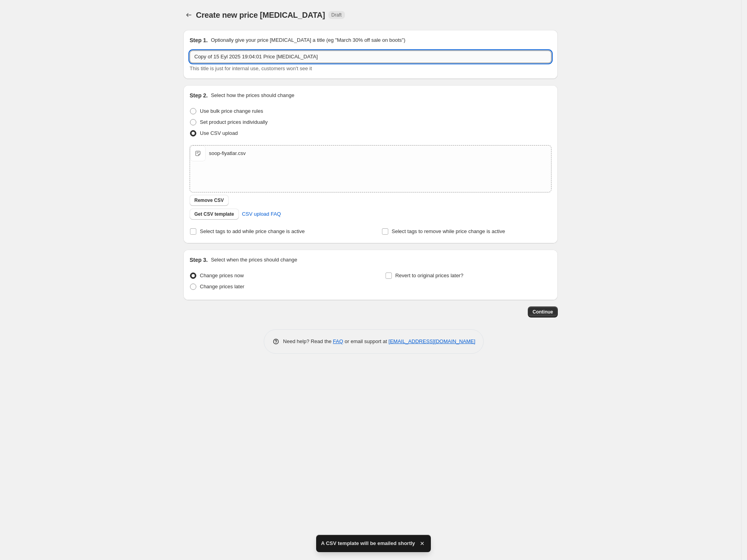 The width and height of the screenshot is (747, 560). What do you see at coordinates (253, 96) in the screenshot?
I see `p: Select how the prices should change` at bounding box center [253, 96].